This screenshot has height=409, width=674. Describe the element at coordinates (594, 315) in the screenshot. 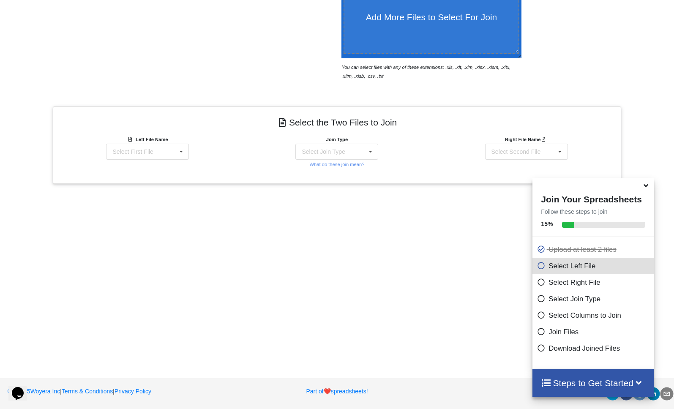

I see `p: Select Columns to Join` at that location.